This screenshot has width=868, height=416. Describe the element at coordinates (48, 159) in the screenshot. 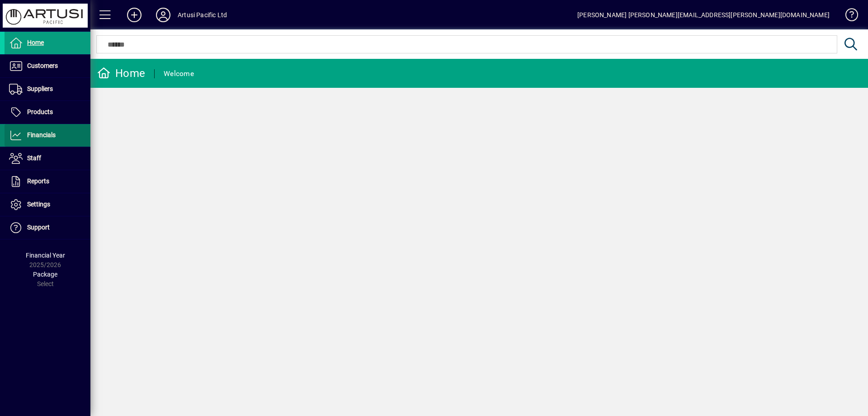

I see `a: Staff` at that location.